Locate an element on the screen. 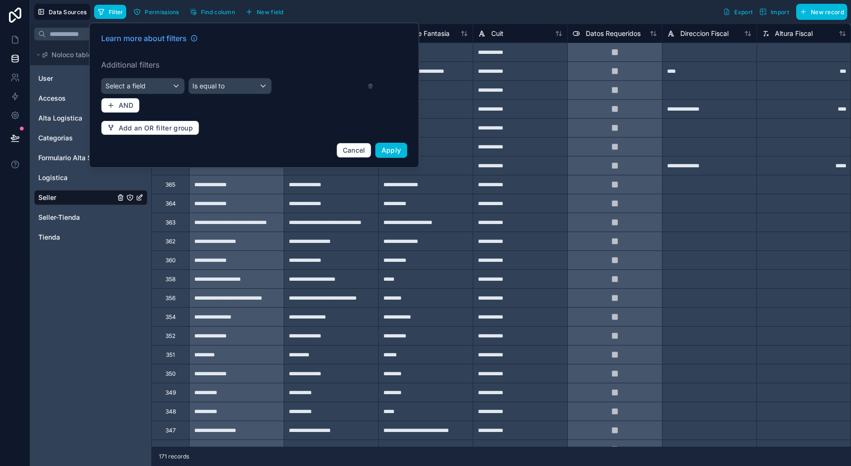 The image size is (851, 466). div: 350 is located at coordinates (171, 374).